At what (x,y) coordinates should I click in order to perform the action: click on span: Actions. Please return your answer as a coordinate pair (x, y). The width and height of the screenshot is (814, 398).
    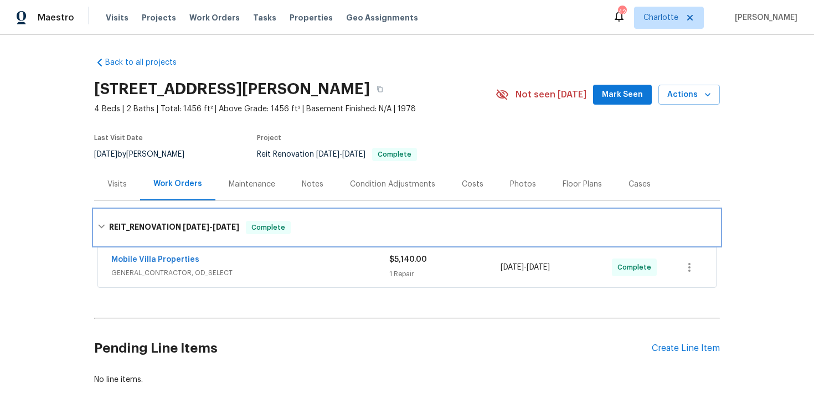
    Looking at the image, I should click on (689, 95).